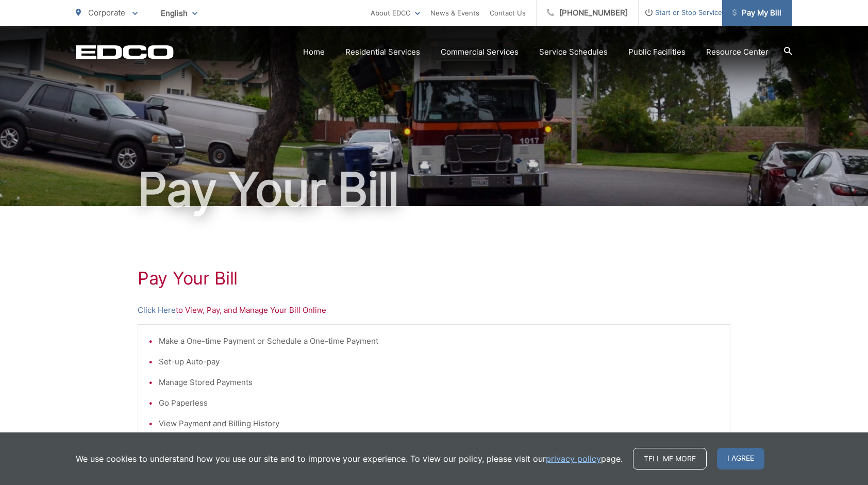 Image resolution: width=868 pixels, height=485 pixels. What do you see at coordinates (439, 362) in the screenshot?
I see `li: Set-up Auto-pay` at bounding box center [439, 362].